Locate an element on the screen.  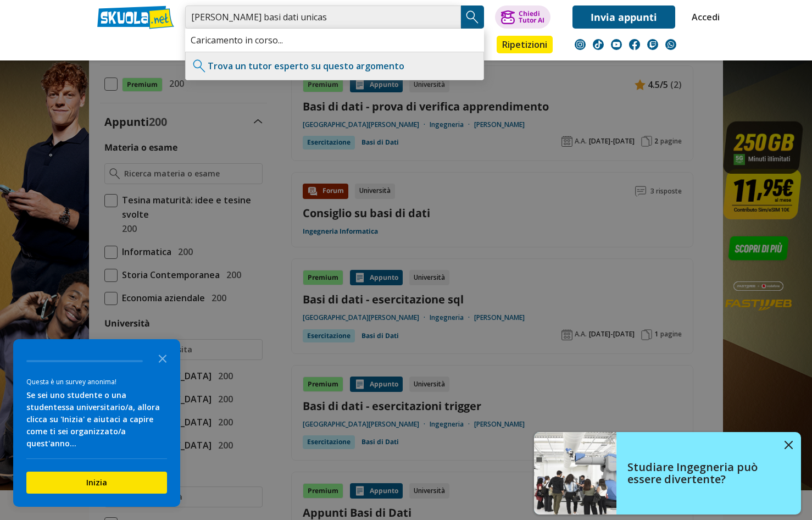
div: Se sei uno studente o una studentessa universitario/a, allora clicca su 'Inizia' e aiutaci a capi... is located at coordinates (97, 419).